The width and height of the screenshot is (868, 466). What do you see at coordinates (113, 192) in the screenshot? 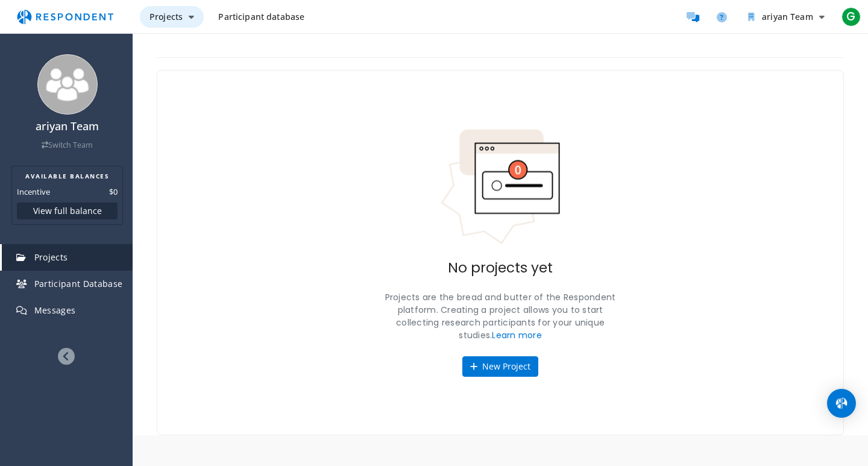
I see `dd: $0` at bounding box center [113, 192].